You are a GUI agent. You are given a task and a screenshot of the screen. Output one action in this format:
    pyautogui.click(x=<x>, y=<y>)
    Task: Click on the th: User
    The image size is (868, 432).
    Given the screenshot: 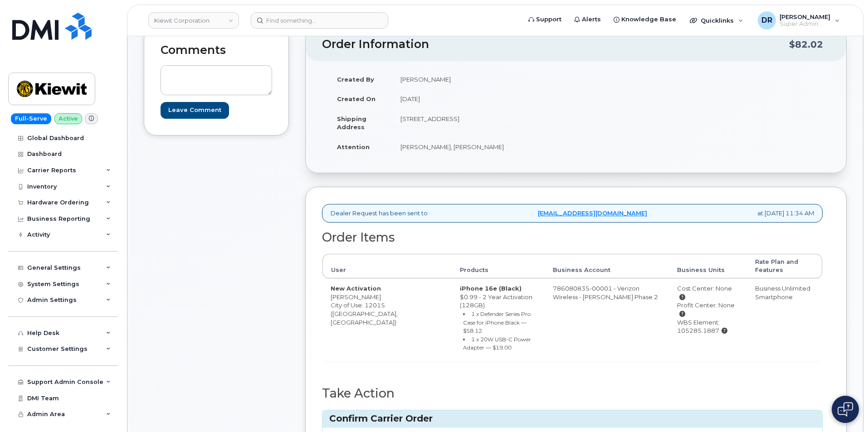 What is the action you would take?
    pyautogui.click(x=387, y=266)
    